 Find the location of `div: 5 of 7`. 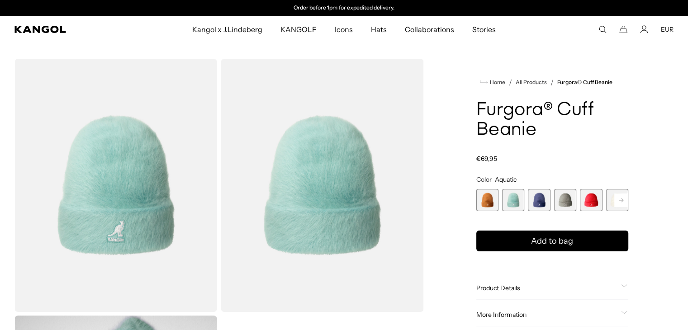

div: 5 of 7 is located at coordinates (591, 200).